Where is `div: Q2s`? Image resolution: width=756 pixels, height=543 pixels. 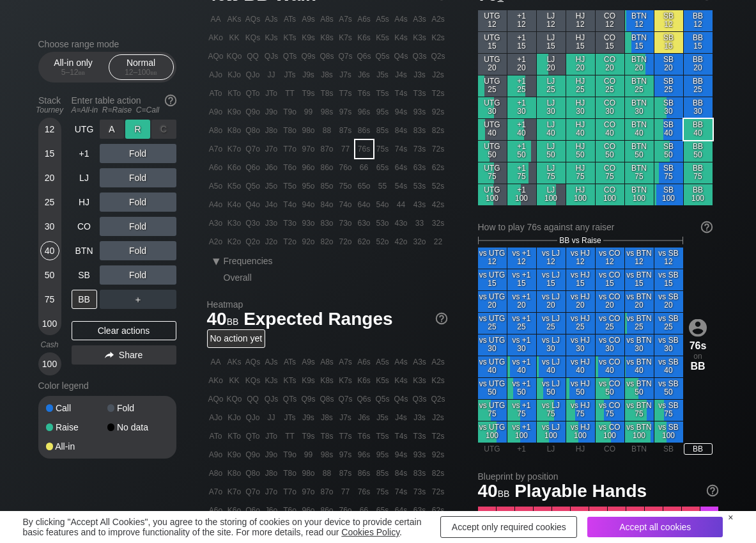 div: Q2s is located at coordinates (439, 57).